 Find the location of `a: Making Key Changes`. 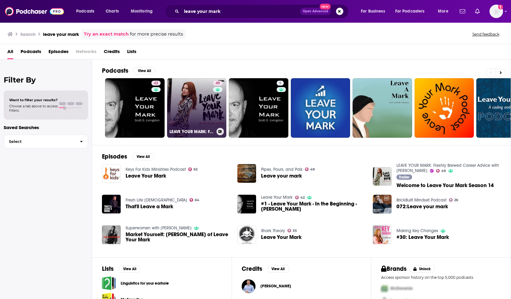

a: Making Key Changes is located at coordinates (417, 231).